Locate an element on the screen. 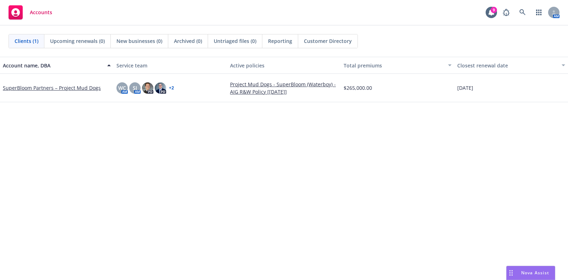 Image resolution: width=568 pixels, height=280 pixels. button: Service team is located at coordinates (170, 65).